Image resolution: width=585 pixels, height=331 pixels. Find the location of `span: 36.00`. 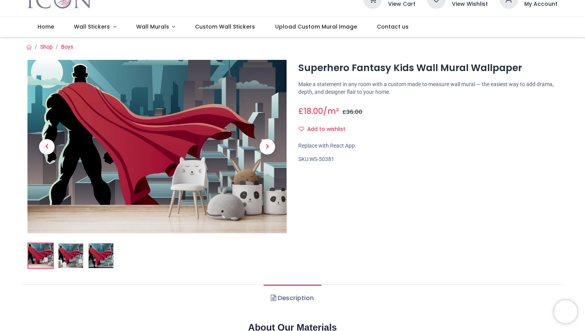

span: 36.00 is located at coordinates (354, 112).